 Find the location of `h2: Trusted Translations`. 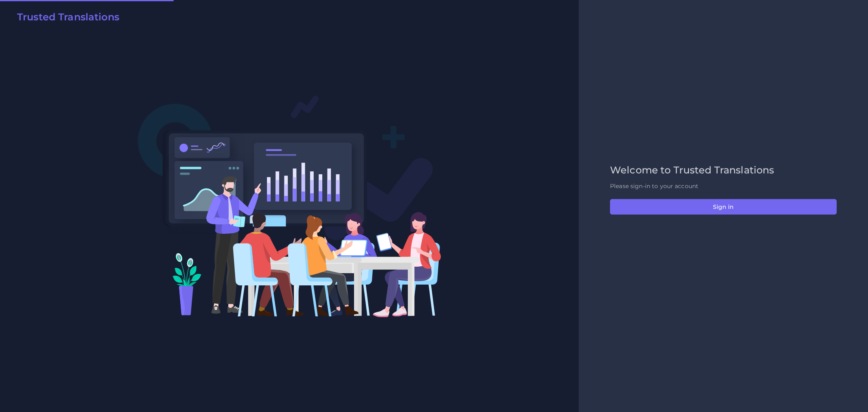

h2: Trusted Translations is located at coordinates (68, 17).